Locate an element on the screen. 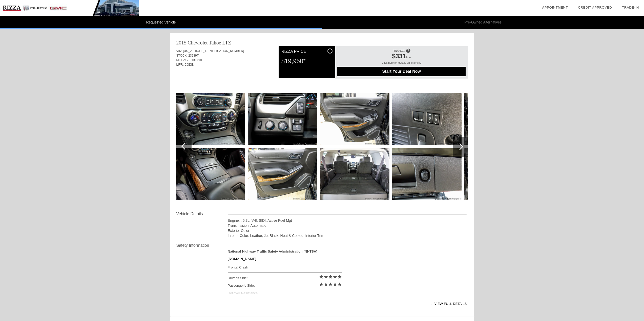  img: 47a288b95daef44b63911914a41b6d0a.jpg is located at coordinates (355, 119).